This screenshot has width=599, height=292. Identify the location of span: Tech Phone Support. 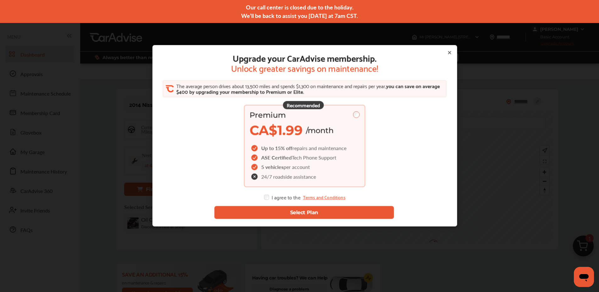
(314, 158).